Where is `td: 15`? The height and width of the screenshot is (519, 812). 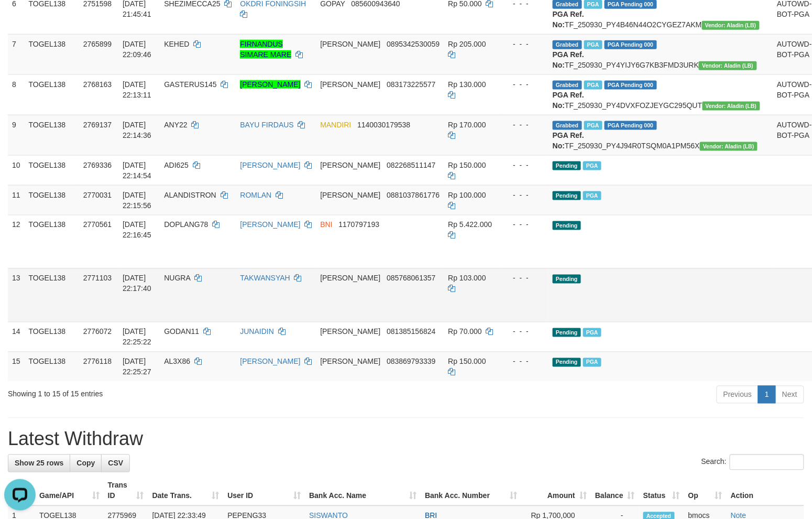 td: 15 is located at coordinates (16, 366).